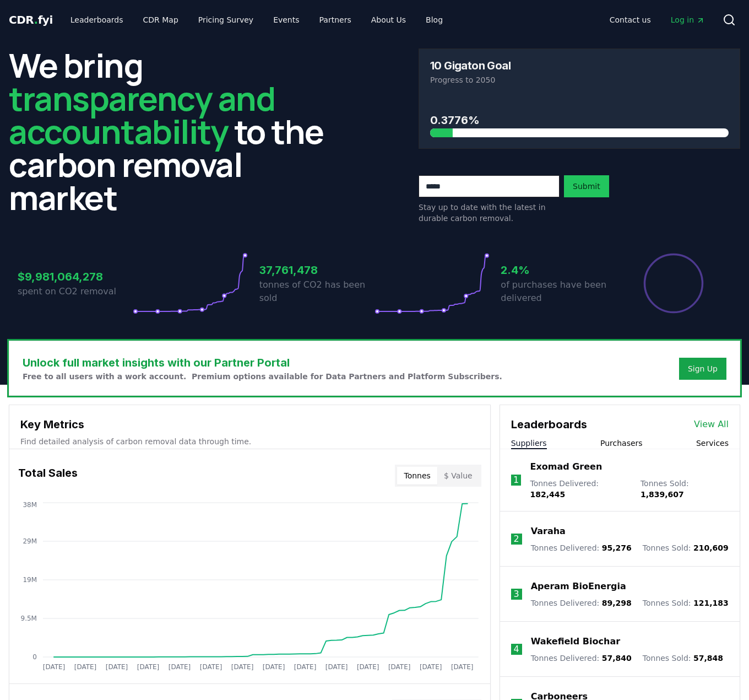 This screenshot has width=749, height=700. Describe the element at coordinates (35, 657) in the screenshot. I see `tspan: 0` at that location.